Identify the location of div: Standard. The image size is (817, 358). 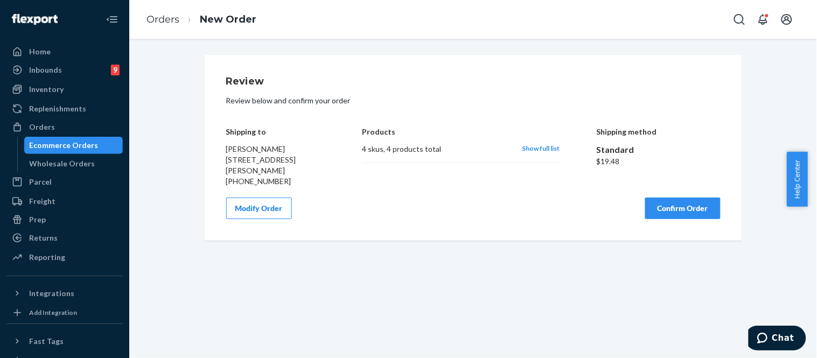
(659, 150).